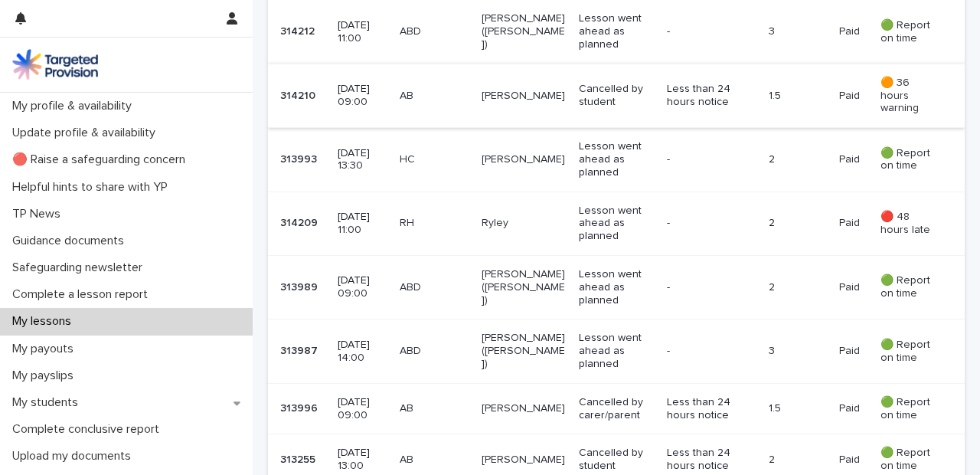 This screenshot has height=475, width=980. Describe the element at coordinates (80, 267) in the screenshot. I see `p: Safeguarding newsletter` at that location.